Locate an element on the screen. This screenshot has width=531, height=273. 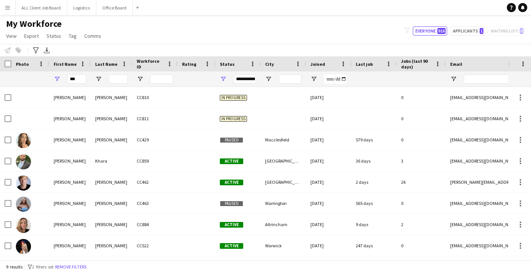
img: Antti Hakala is located at coordinates (23, 183).